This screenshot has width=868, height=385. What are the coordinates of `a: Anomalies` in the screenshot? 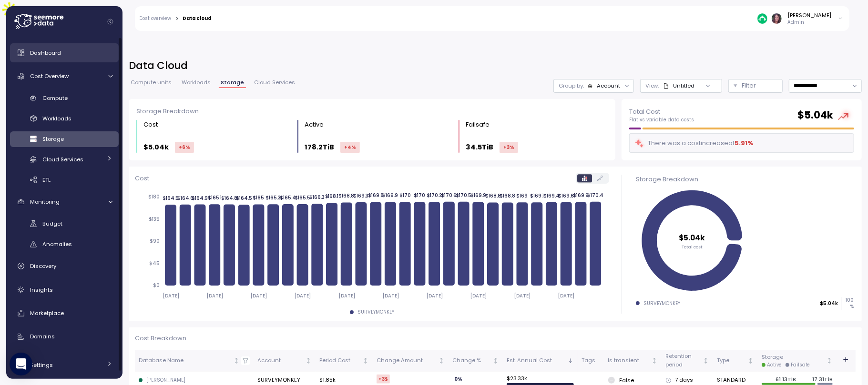 It's located at (64, 244).